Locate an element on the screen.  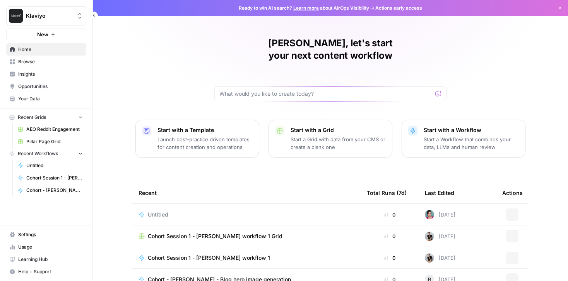
span: Settings is located at coordinates (50, 235).